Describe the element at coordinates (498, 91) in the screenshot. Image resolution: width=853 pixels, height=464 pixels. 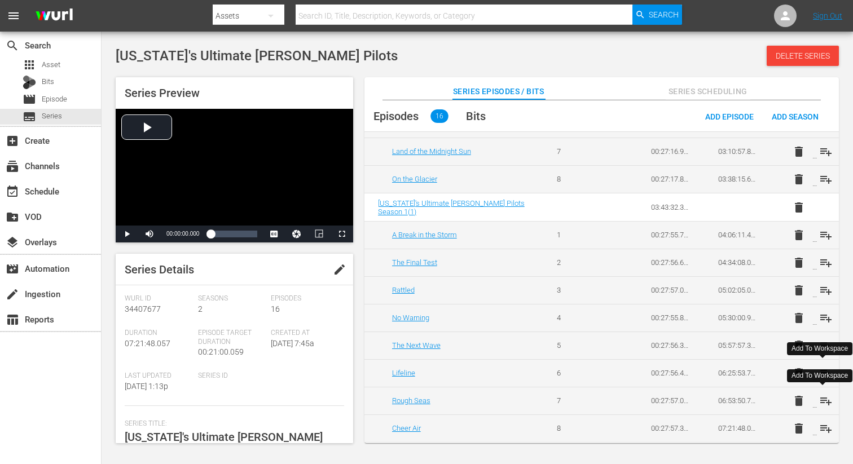
I see `span: Series Episodes / Bits` at that location.